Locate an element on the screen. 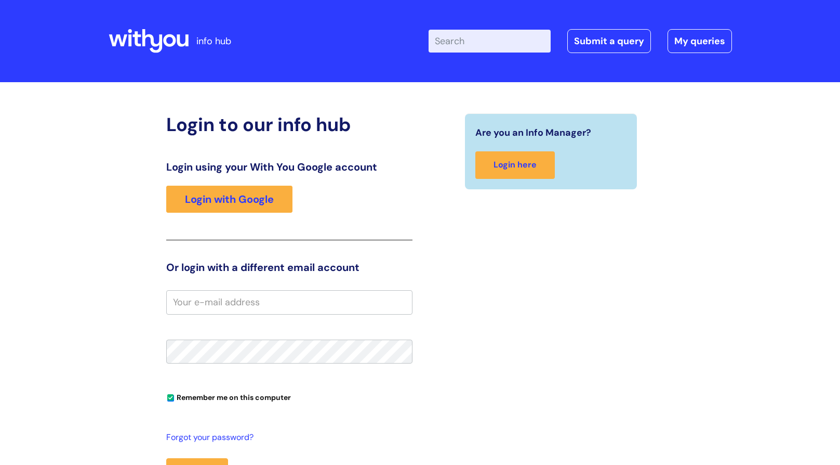  a: My queries is located at coordinates (700, 41).